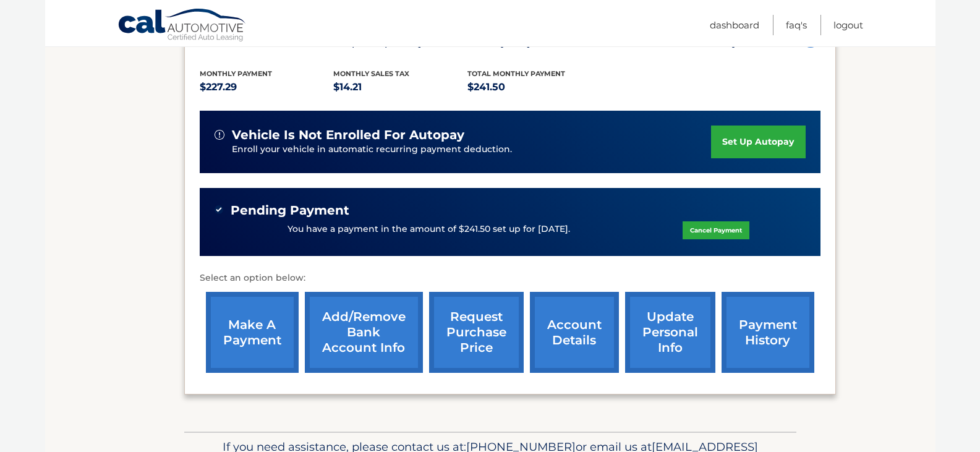 The width and height of the screenshot is (980, 452). I want to click on a: payment history, so click(768, 332).